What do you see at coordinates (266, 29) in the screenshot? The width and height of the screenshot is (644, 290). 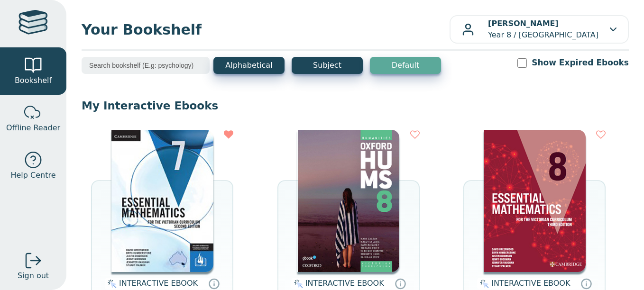 I see `span: Your Bookshelf` at bounding box center [266, 29].